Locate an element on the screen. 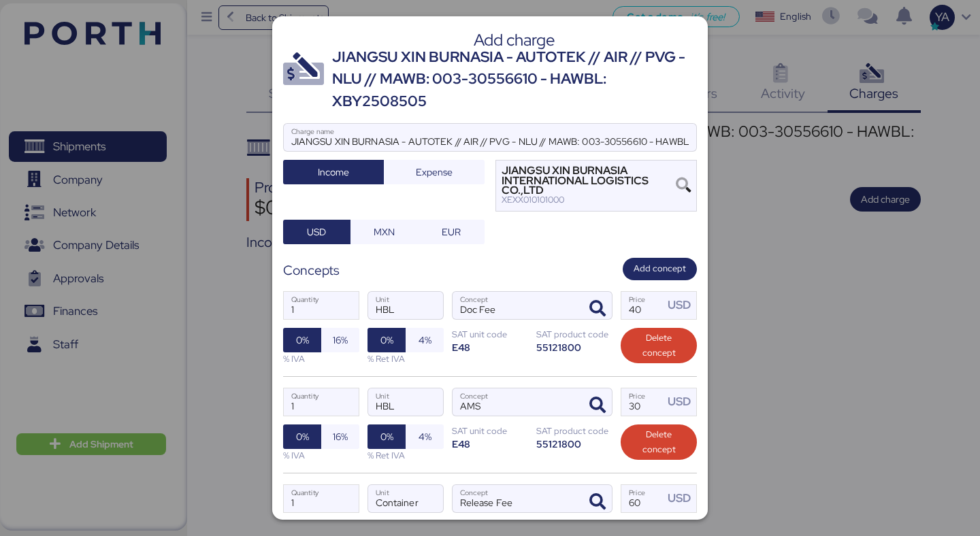 This screenshot has width=980, height=536. span: USD is located at coordinates (316, 232).